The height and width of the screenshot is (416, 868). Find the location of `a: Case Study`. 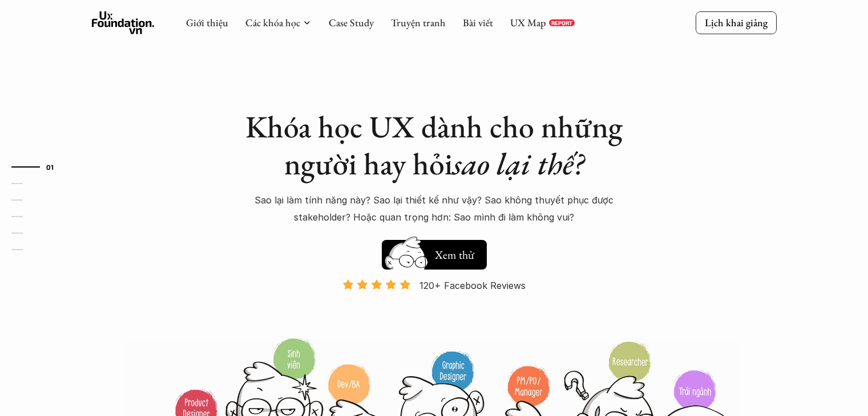

a: Case Study is located at coordinates (351, 22).